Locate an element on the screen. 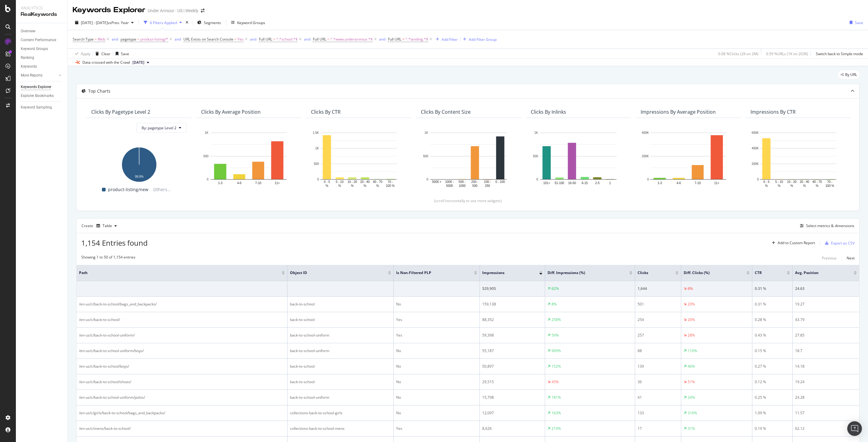 This screenshot has width=868, height=442. div: 45% is located at coordinates (555, 382).